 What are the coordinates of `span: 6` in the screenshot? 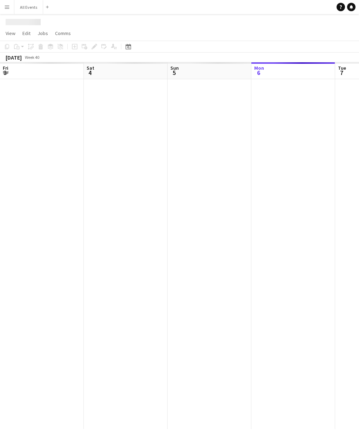 It's located at (258, 72).